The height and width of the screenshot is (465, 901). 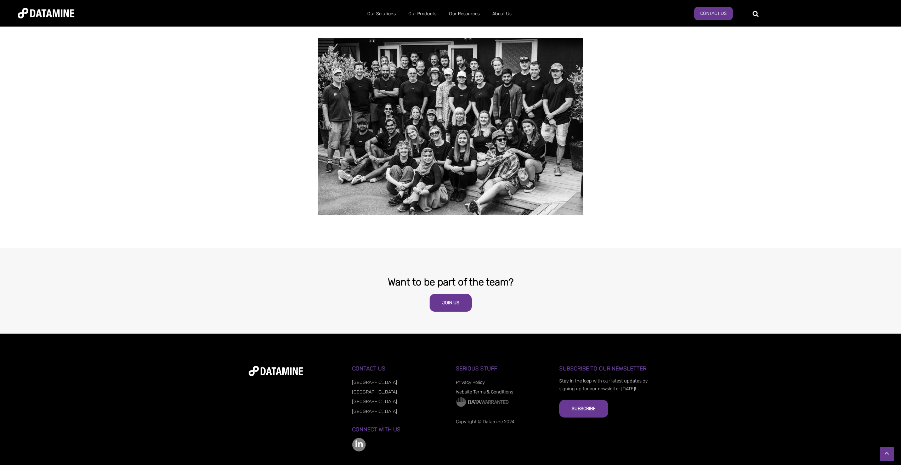 What do you see at coordinates (465, 14) in the screenshot?
I see `a: Our Resources` at bounding box center [465, 14].